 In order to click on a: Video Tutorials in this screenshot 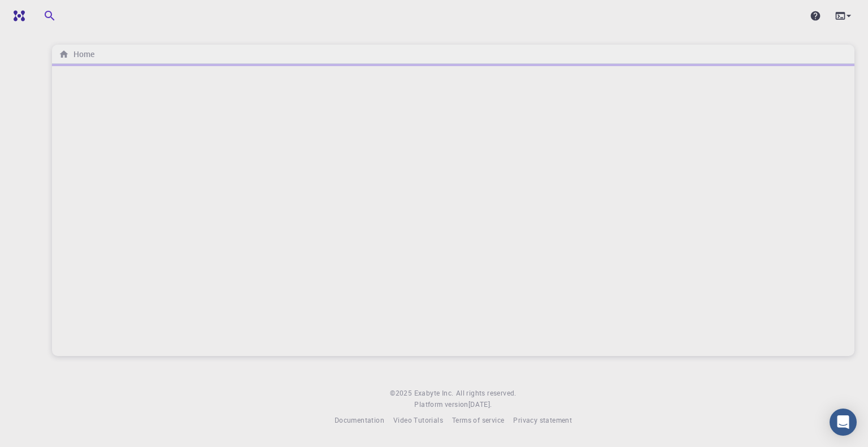, I will do `click(418, 420)`.